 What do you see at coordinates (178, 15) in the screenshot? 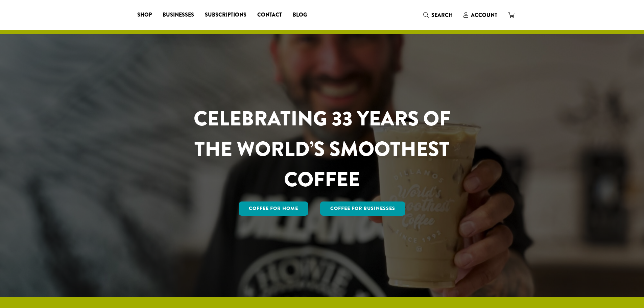
I see `span: Businesses` at bounding box center [178, 15].